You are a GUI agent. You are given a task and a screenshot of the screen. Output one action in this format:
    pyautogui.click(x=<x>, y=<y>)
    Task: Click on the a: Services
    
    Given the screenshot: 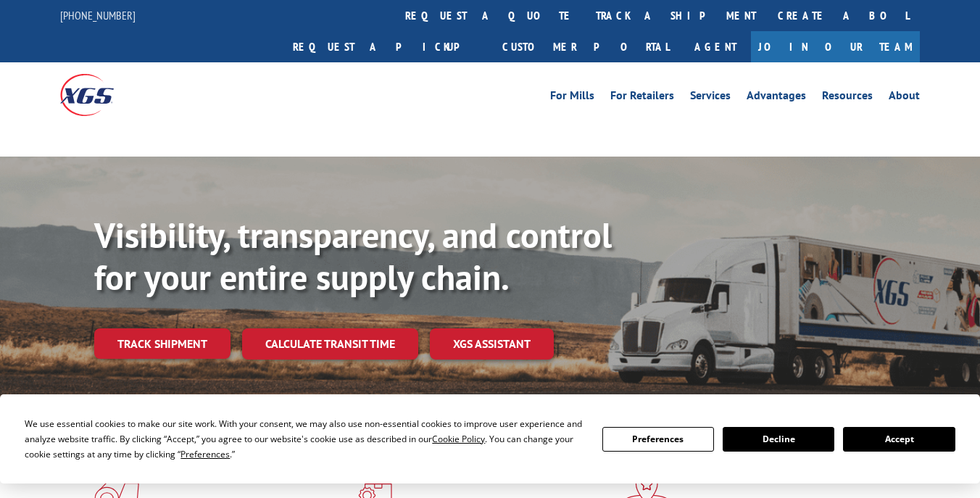 What is the action you would take?
    pyautogui.click(x=710, y=98)
    